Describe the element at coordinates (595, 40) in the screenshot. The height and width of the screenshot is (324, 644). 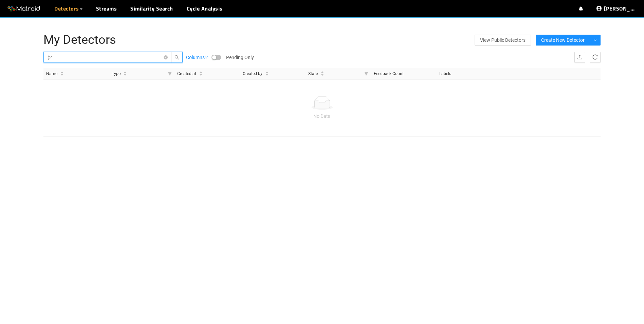
I see `button: down` at that location.